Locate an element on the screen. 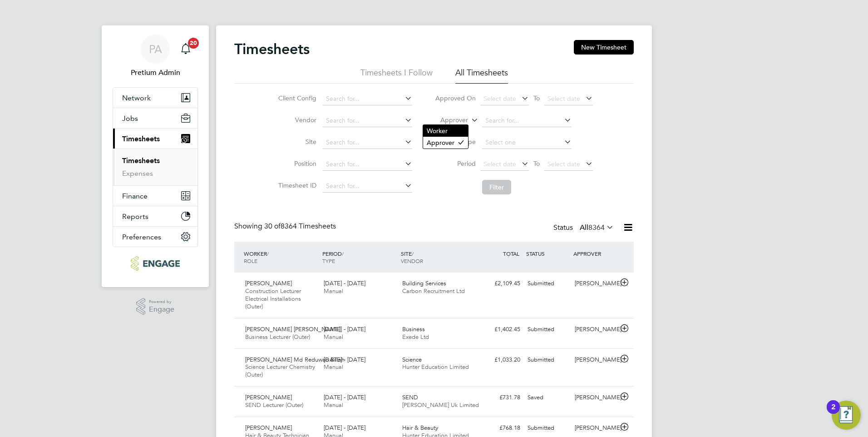  li: Timesheets I Follow is located at coordinates (396, 75).